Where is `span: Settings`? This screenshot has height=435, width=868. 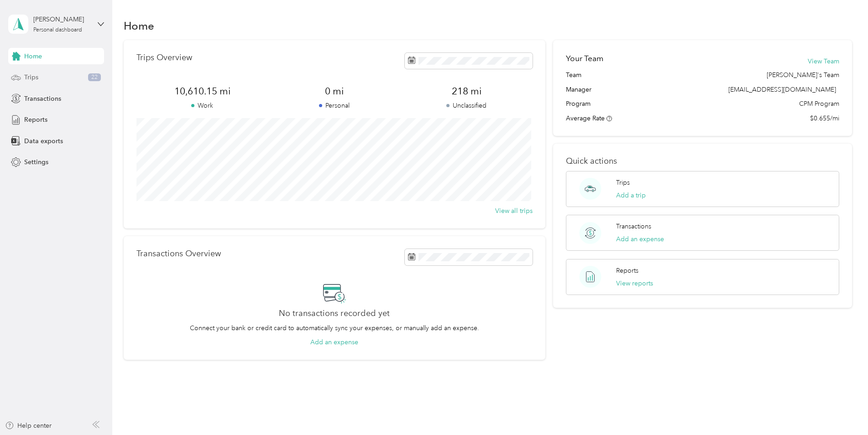 span: Settings is located at coordinates (36, 162).